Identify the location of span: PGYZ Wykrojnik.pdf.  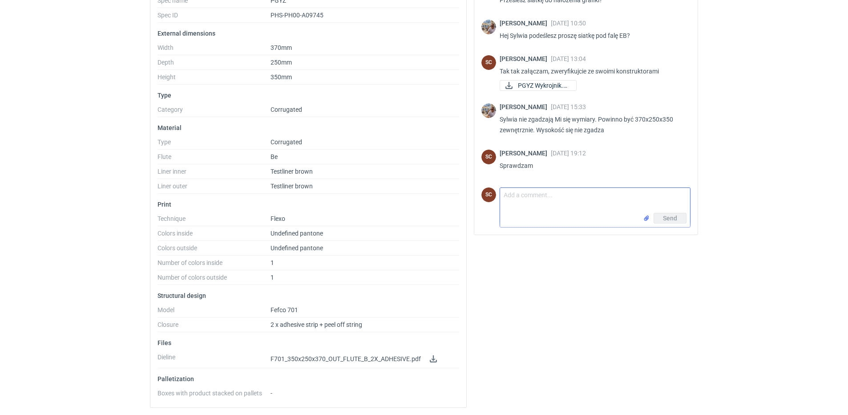
(543, 85).